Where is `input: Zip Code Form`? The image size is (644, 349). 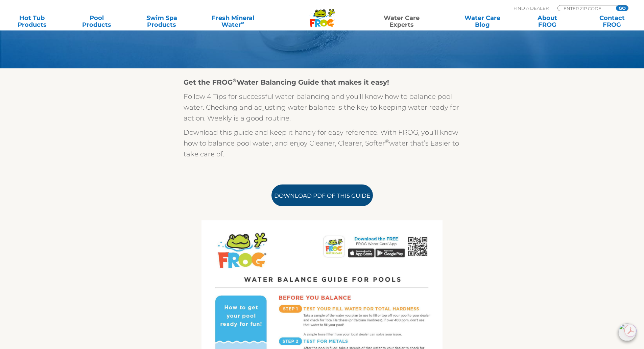 input: Zip Code Form is located at coordinates (585, 9).